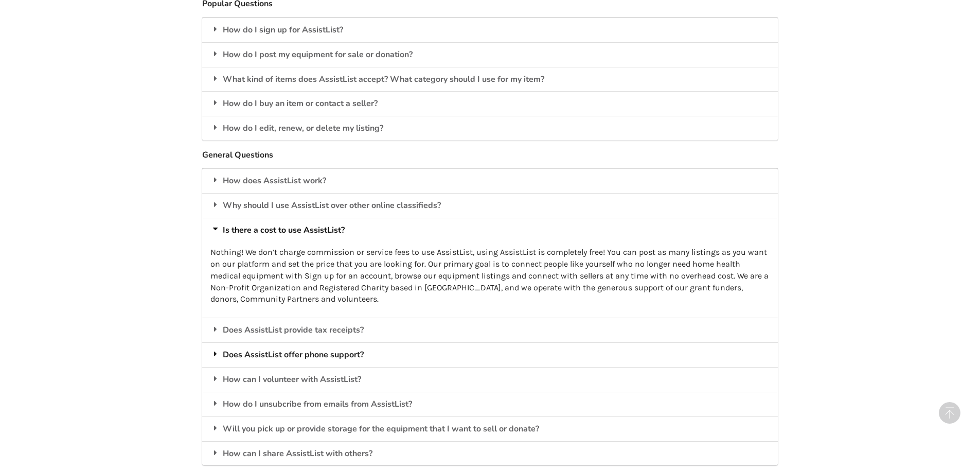  I want to click on h5: General Questions, so click(490, 154).